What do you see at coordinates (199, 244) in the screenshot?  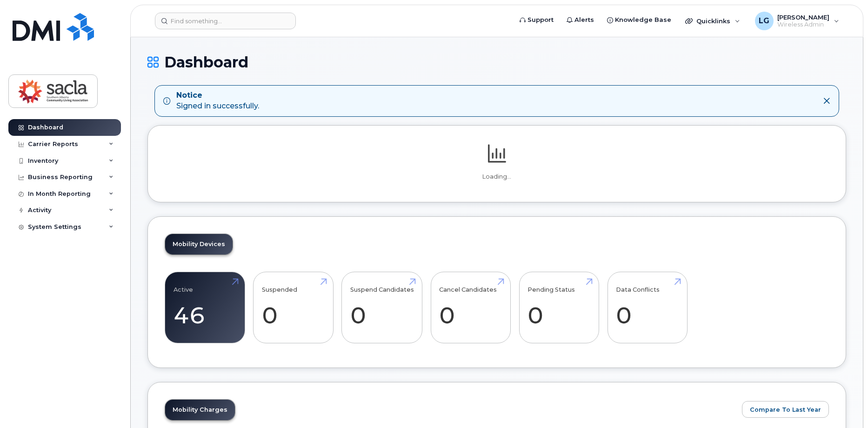 I see `a: Mobility Devices` at bounding box center [199, 244].